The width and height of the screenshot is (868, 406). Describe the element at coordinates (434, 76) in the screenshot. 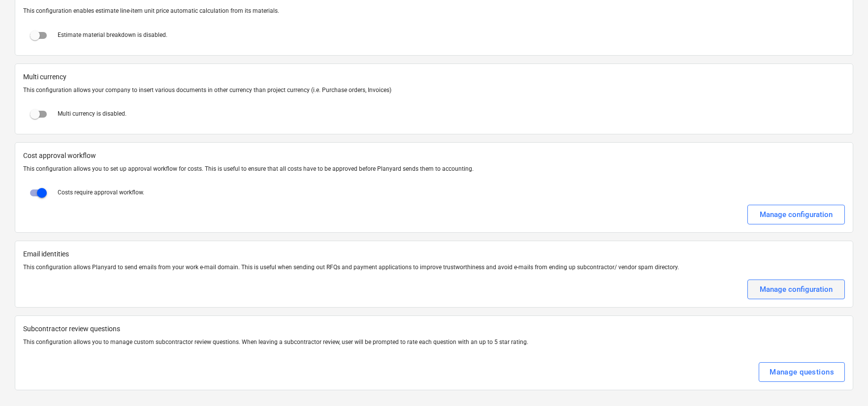

I see `span: Multi currency` at that location.